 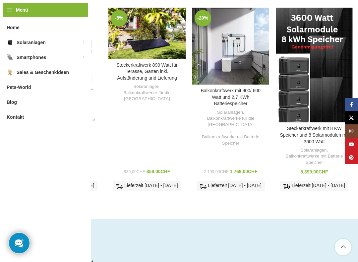 I want to click on span: -20%, so click(x=203, y=18).